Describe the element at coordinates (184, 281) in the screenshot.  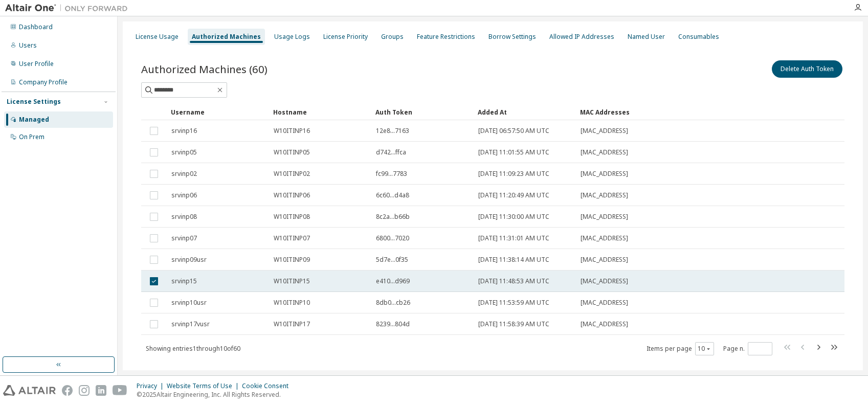
I see `span: srvinp15` at that location.